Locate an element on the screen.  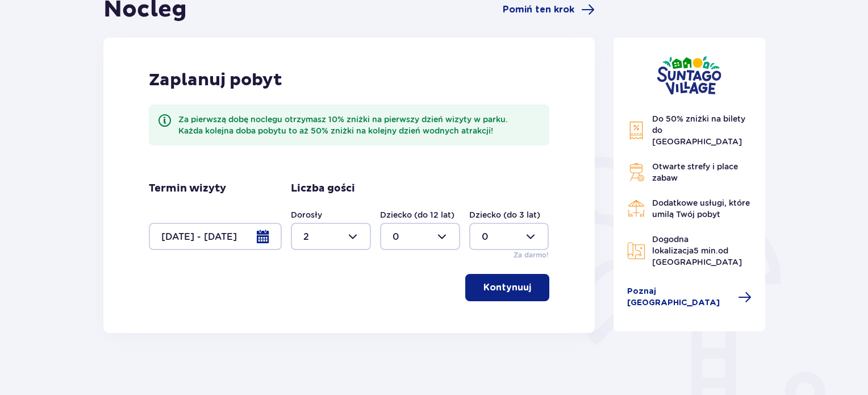
label: Dziecko (do 12 lat) is located at coordinates (417, 215).